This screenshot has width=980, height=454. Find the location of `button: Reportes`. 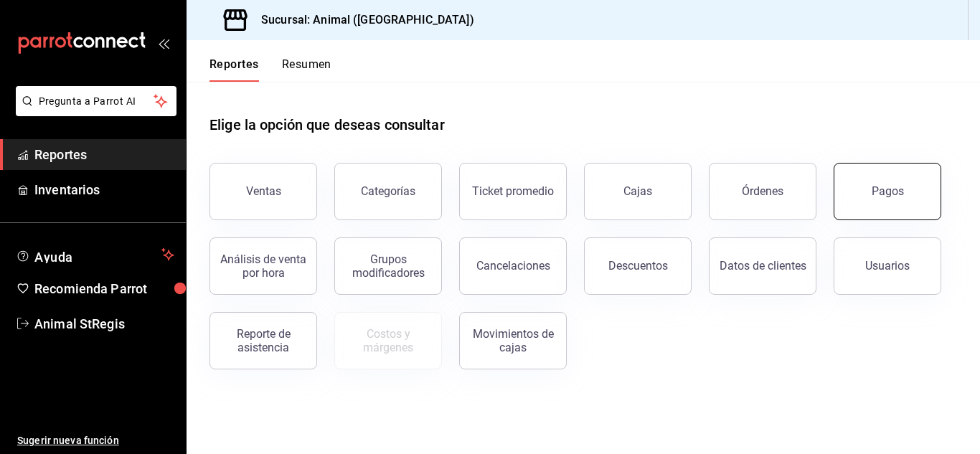

button: Reportes is located at coordinates (234, 70).